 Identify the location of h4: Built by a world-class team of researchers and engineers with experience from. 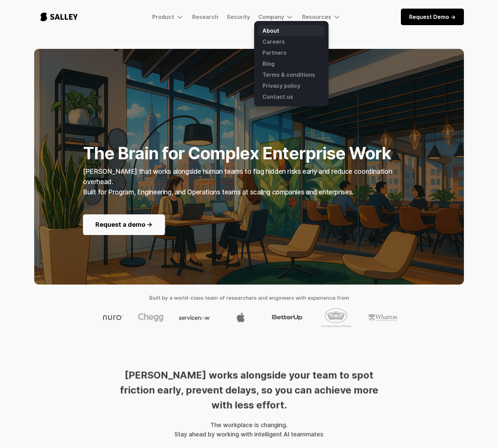
(249, 298).